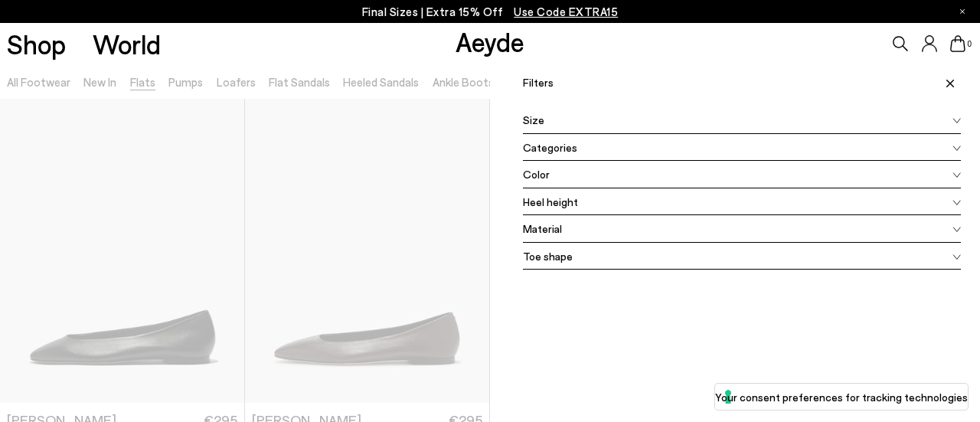 This screenshot has width=980, height=422. Describe the element at coordinates (958, 43) in the screenshot. I see `a: 0` at that location.